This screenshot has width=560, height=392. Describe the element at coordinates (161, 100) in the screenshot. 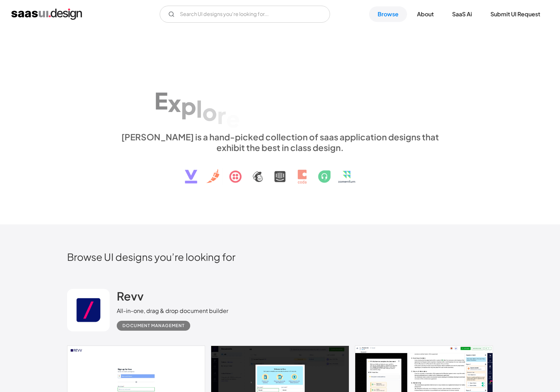

I see `div: E` at that location.